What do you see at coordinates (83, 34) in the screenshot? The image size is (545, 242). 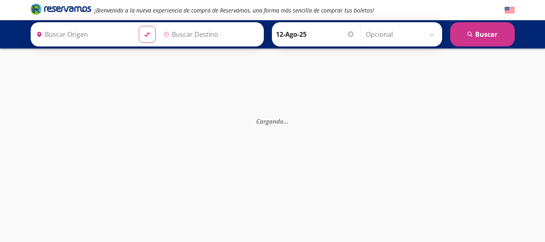 I see `input: Buscar Origen` at bounding box center [83, 34].